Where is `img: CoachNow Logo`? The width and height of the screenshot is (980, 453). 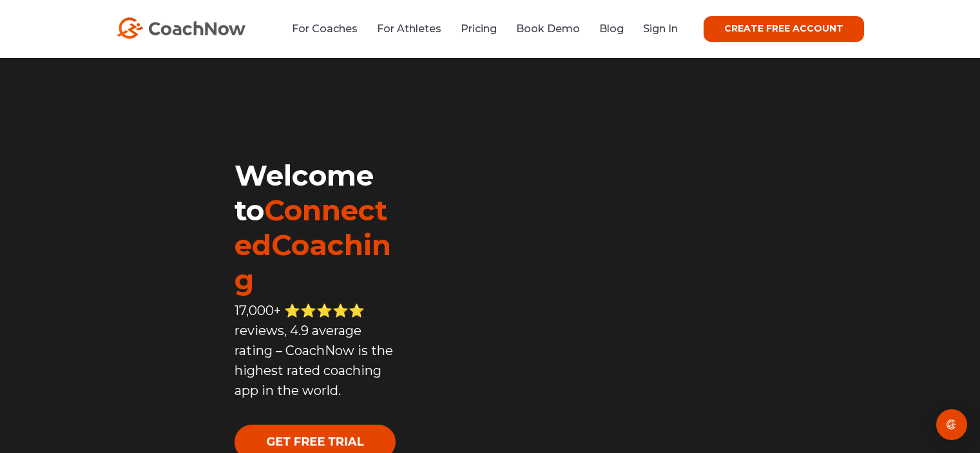
img: CoachNow Logo is located at coordinates (181, 28).